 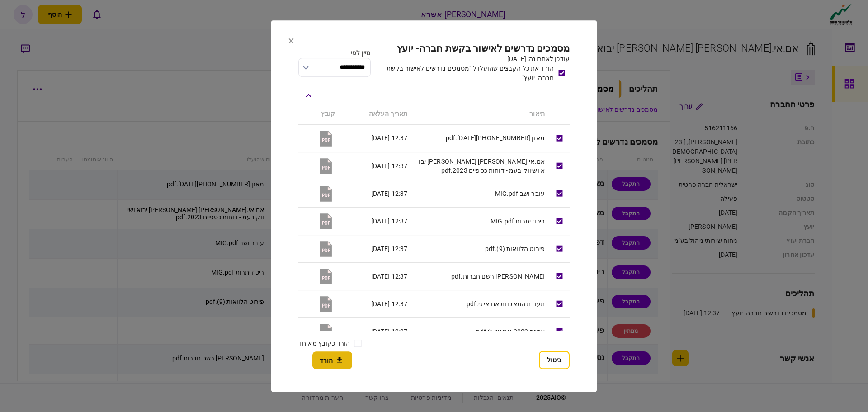 I want to click on td: עובר ושב MIG.pdf, so click(x=481, y=193).